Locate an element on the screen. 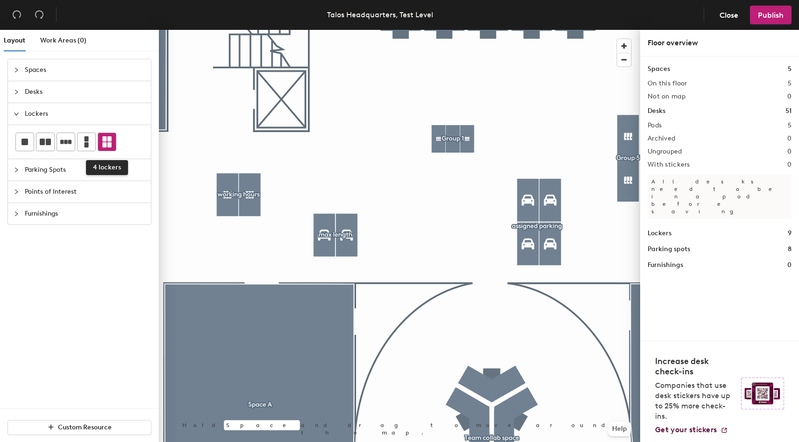 Image resolution: width=799 pixels, height=442 pixels. h1: 9 is located at coordinates (789, 234).